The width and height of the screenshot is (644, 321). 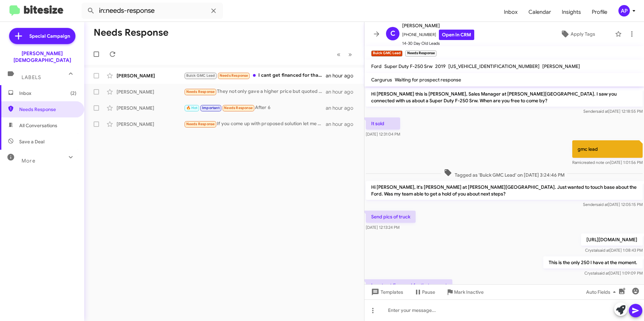 What do you see at coordinates (350, 54) in the screenshot?
I see `button: Next` at bounding box center [350, 54].